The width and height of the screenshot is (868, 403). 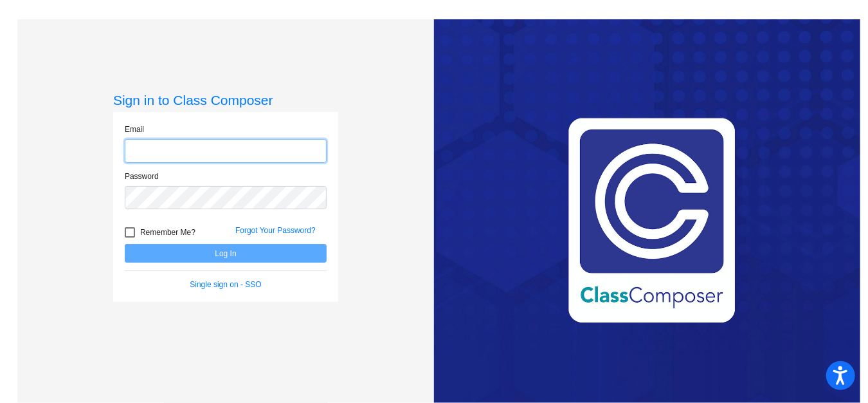 What do you see at coordinates (141, 176) in the screenshot?
I see `label: Password` at bounding box center [141, 176].